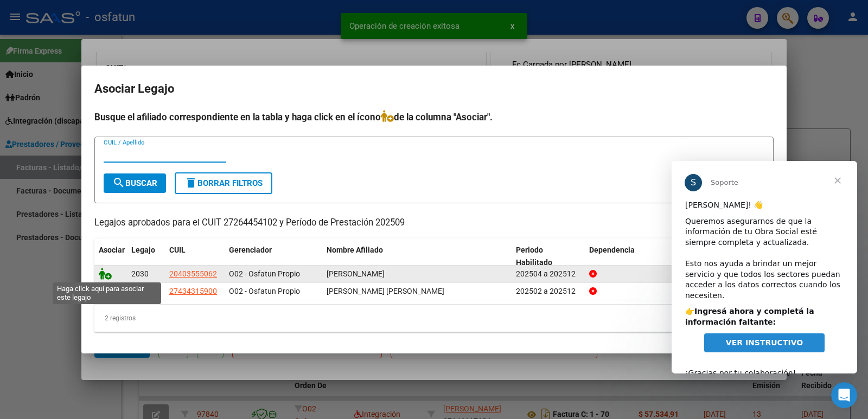 The width and height of the screenshot is (868, 419). I want to click on span: Gerenciador, so click(250, 250).